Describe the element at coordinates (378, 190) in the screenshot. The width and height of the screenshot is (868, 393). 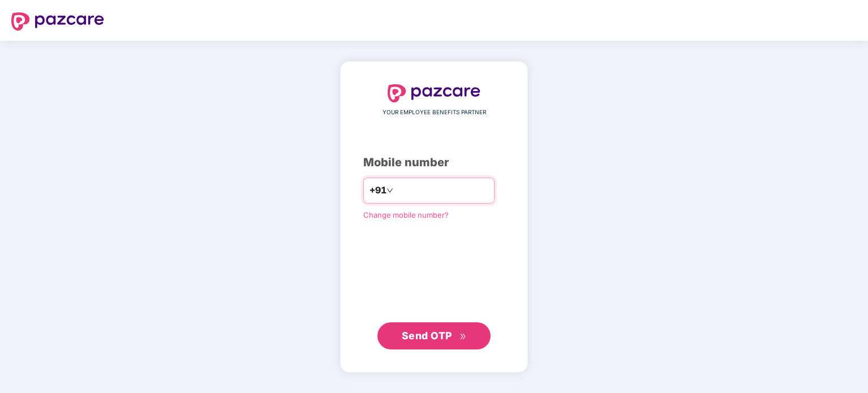
I see `span: +91` at that location.